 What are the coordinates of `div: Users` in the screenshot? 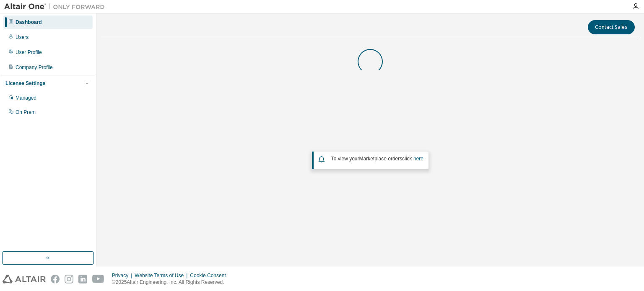 It's located at (22, 37).